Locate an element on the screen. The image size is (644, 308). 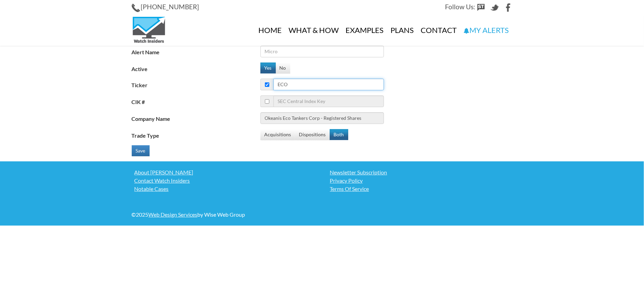
a: Privacy Policy is located at coordinates (420, 181).